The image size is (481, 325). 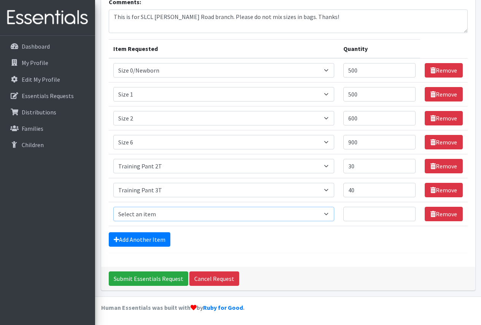 I want to click on a: Cancel Request, so click(x=214, y=278).